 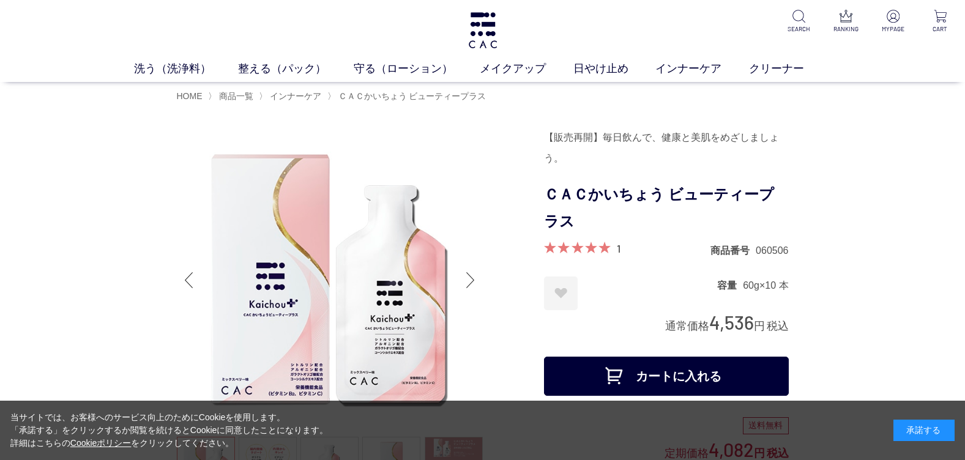 What do you see at coordinates (667, 148) in the screenshot?
I see `div: 【販売再開】毎日飲んで、健康と美肌をめざしましょう。` at bounding box center [667, 148].